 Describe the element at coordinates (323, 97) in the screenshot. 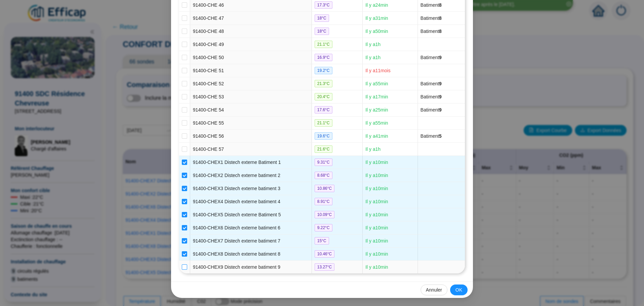

I see `span: 20.4 °C` at that location.